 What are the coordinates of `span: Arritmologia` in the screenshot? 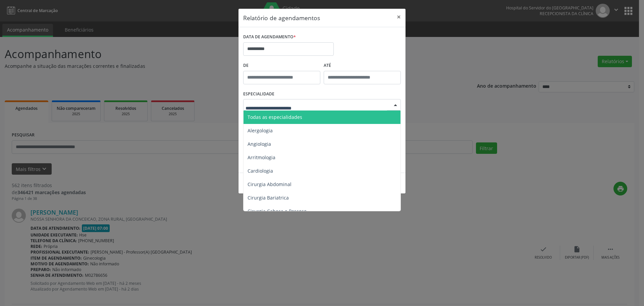 It's located at (261, 157).